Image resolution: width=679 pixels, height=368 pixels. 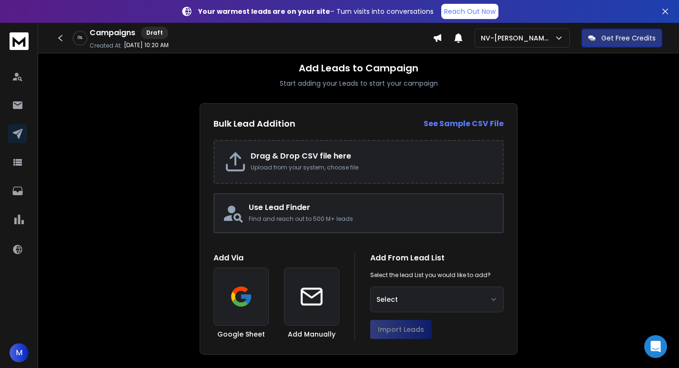 I want to click on h3: Google Sheet, so click(x=241, y=334).